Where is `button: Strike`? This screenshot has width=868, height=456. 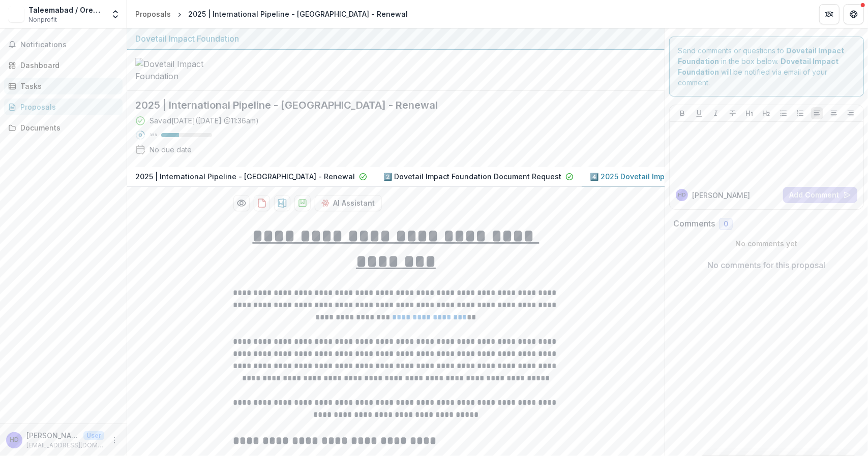 button: Strike is located at coordinates (732, 113).